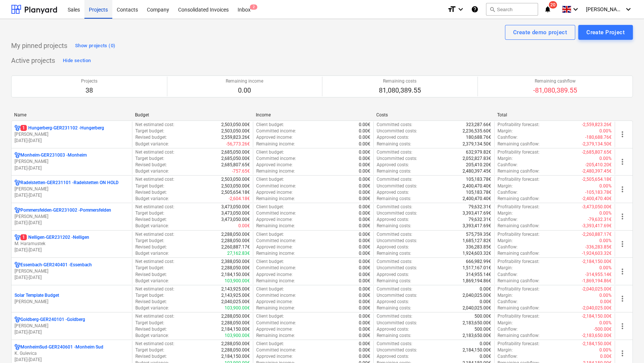  Describe the element at coordinates (597, 171) in the screenshot. I see `p: -2,480,397.45€` at that location.